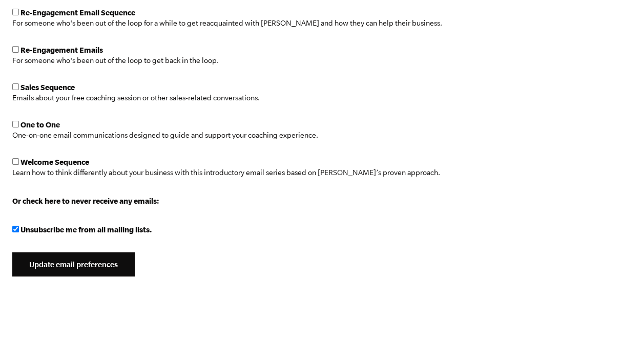 The image size is (644, 345). I want to click on span: One to One, so click(40, 124).